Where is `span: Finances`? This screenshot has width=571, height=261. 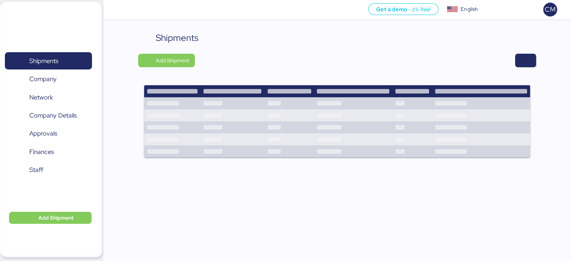
span: Finances is located at coordinates (41, 152).